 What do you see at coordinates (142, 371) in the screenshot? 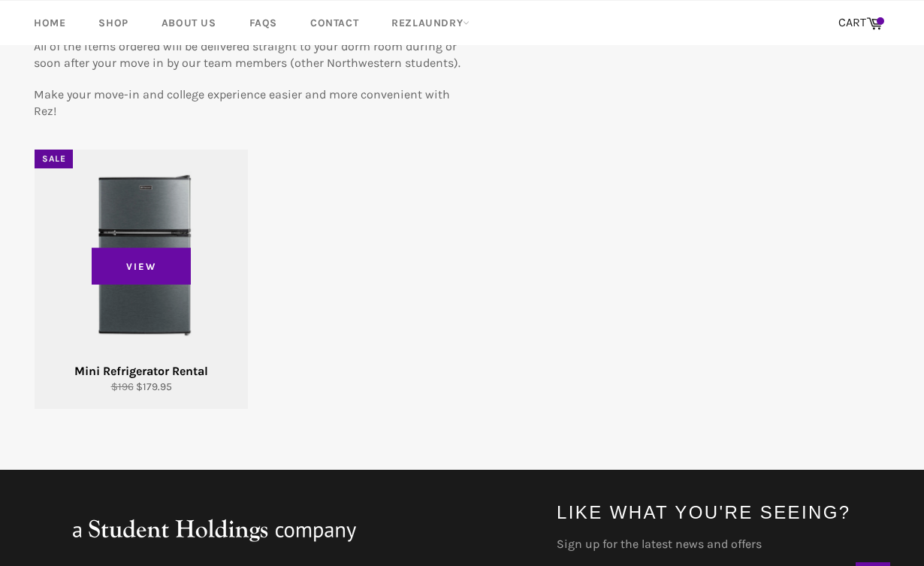
I see `div: Mini Refrigerator Rental` at bounding box center [142, 371].